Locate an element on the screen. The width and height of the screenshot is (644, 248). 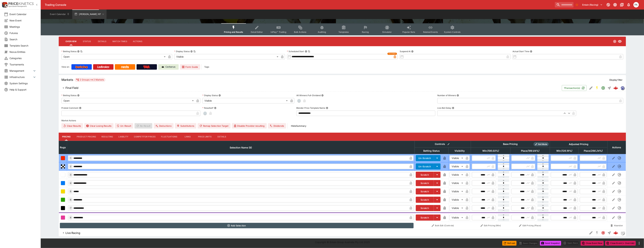
span: Meetings is located at coordinates (23, 27).